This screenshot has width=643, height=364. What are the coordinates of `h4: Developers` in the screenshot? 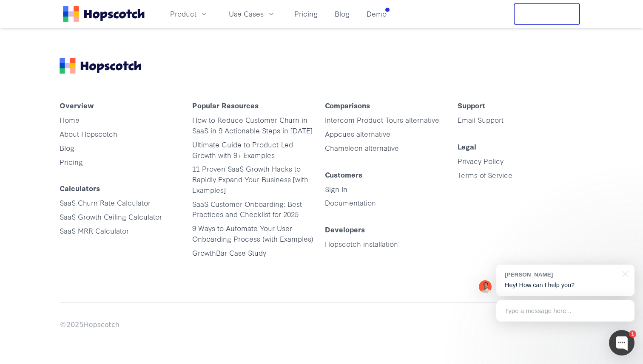 It's located at (387, 232).